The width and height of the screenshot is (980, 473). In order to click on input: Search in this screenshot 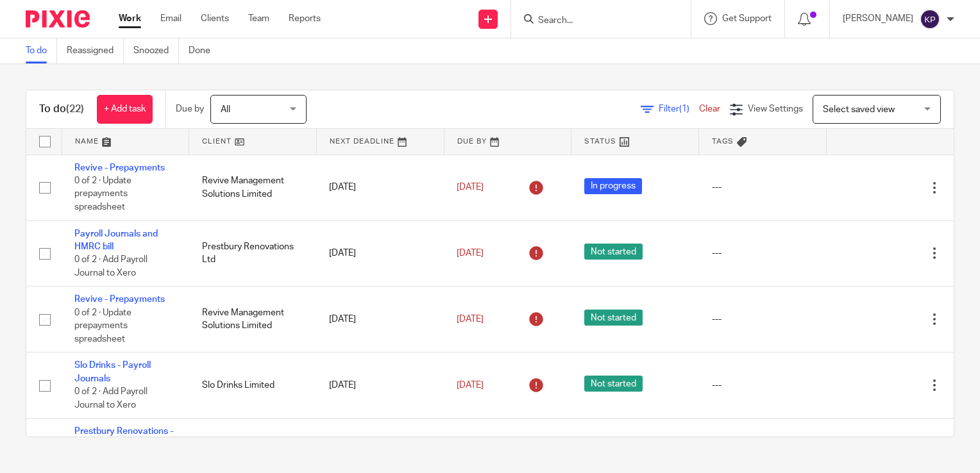, I will do `click(595, 21)`.